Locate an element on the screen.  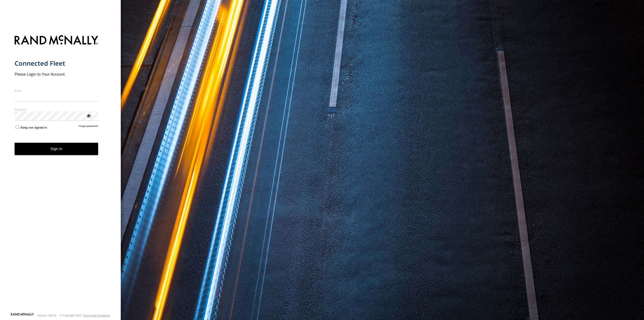
span: Keep me signed in is located at coordinates (34, 127).